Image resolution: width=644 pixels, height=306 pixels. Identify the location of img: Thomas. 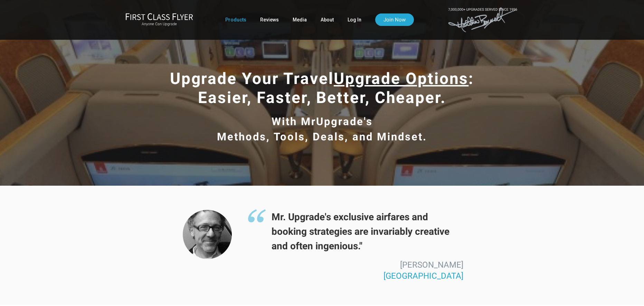
(207, 234).